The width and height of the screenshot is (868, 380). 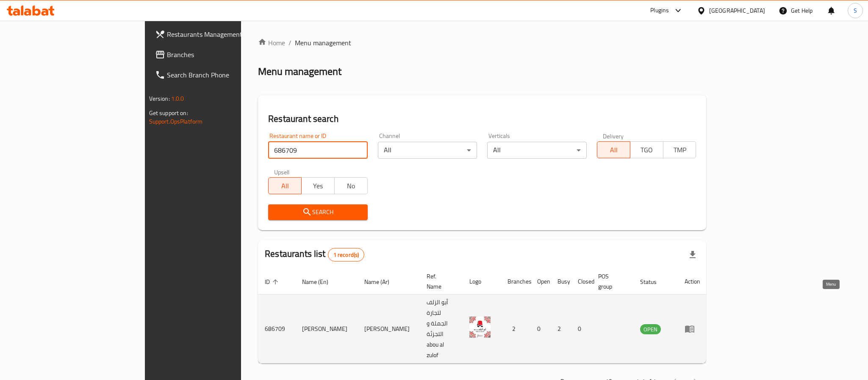 I want to click on span: Search Branch Phone, so click(x=225, y=75).